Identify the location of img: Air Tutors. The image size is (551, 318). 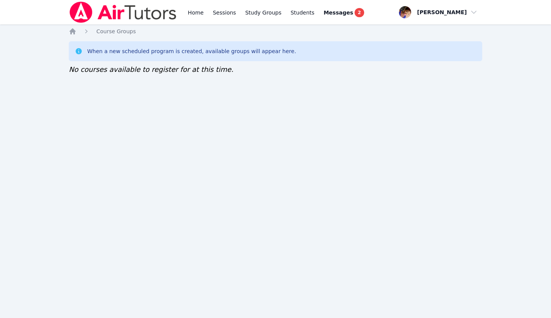
(123, 12).